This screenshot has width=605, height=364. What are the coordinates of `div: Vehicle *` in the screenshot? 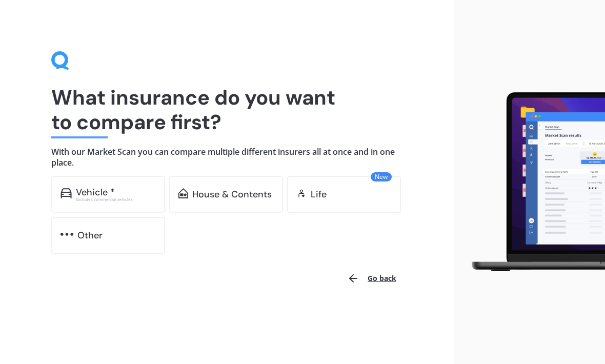 It's located at (95, 192).